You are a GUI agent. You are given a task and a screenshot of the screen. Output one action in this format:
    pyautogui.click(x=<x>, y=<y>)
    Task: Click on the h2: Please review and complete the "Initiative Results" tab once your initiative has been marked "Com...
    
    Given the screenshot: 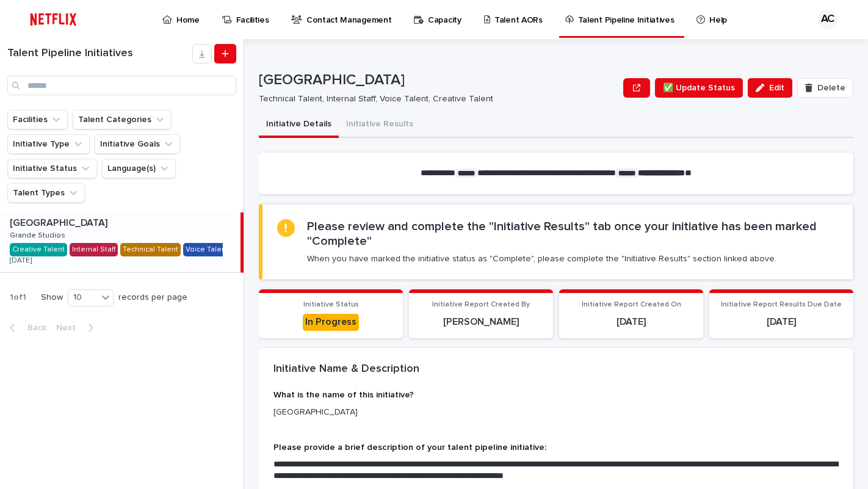 What is the action you would take?
    pyautogui.click(x=572, y=234)
    